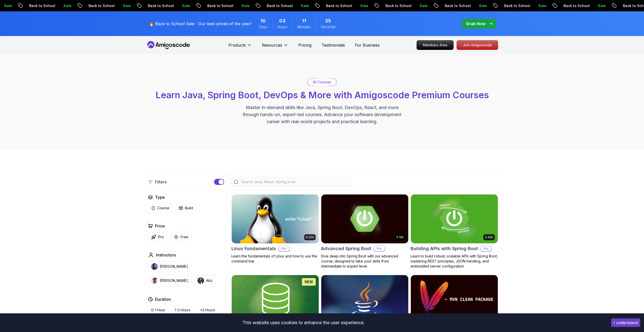  I want to click on button: Pro, so click(157, 237).